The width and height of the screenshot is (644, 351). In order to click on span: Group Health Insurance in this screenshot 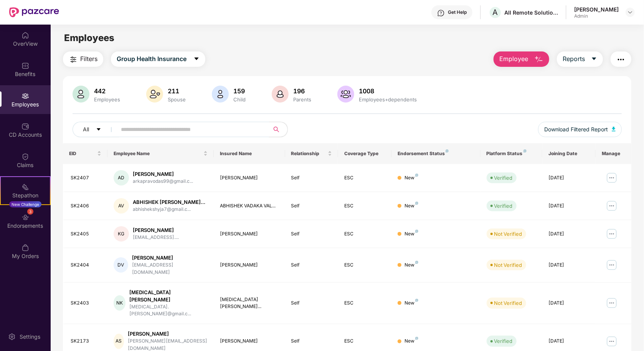, I will do `click(152, 59)`.